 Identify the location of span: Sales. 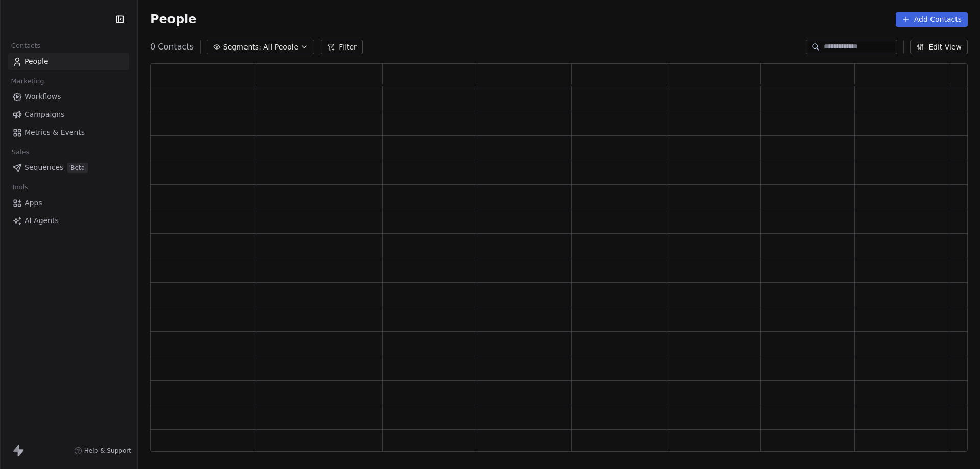
(20, 152).